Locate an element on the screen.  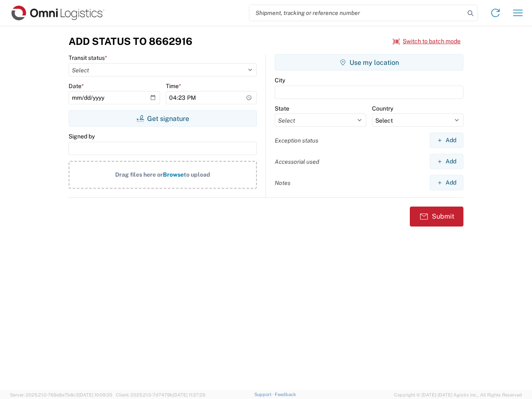
span: Drag files here or is located at coordinates (139, 175).